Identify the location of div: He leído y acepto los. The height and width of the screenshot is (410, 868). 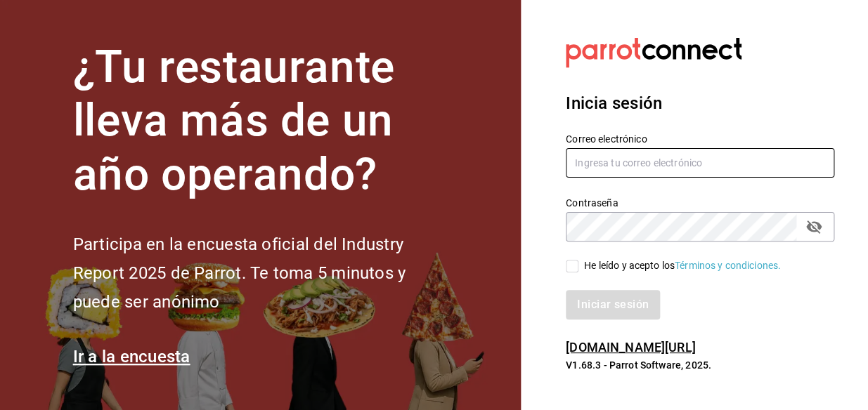
(683, 266).